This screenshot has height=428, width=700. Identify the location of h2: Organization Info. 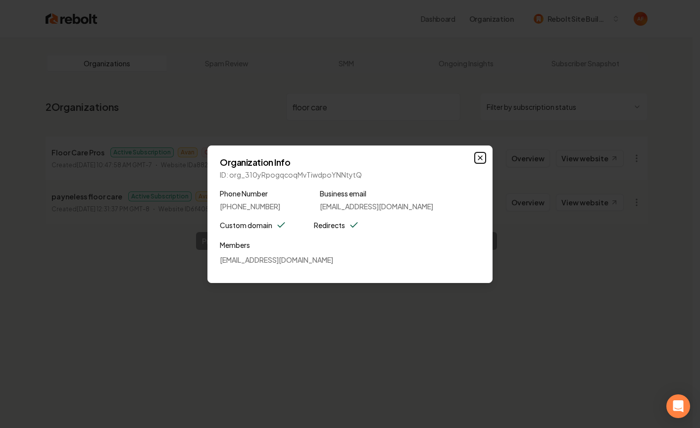
(350, 162).